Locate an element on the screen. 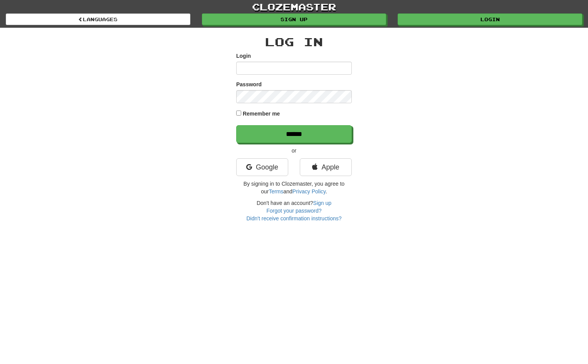 The image size is (588, 364). a: Forgot your password? is located at coordinates (294, 210).